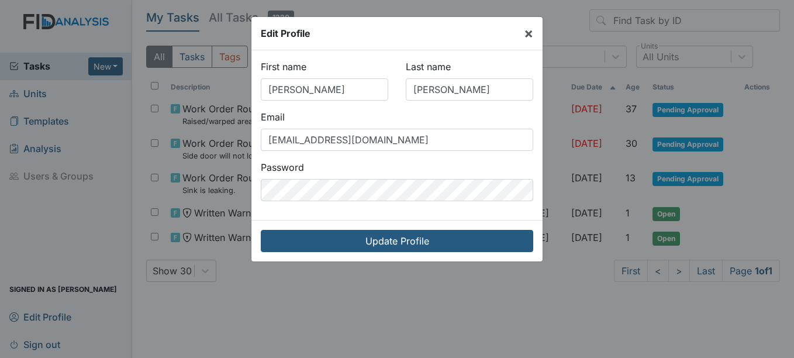 The width and height of the screenshot is (794, 358). I want to click on button: Close, so click(528, 33).